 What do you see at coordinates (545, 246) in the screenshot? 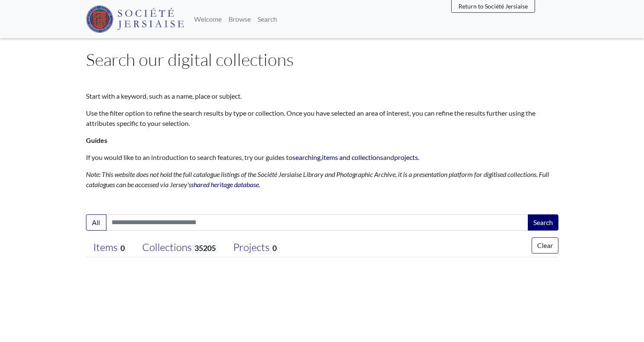
I see `button: Clear` at bounding box center [545, 246].